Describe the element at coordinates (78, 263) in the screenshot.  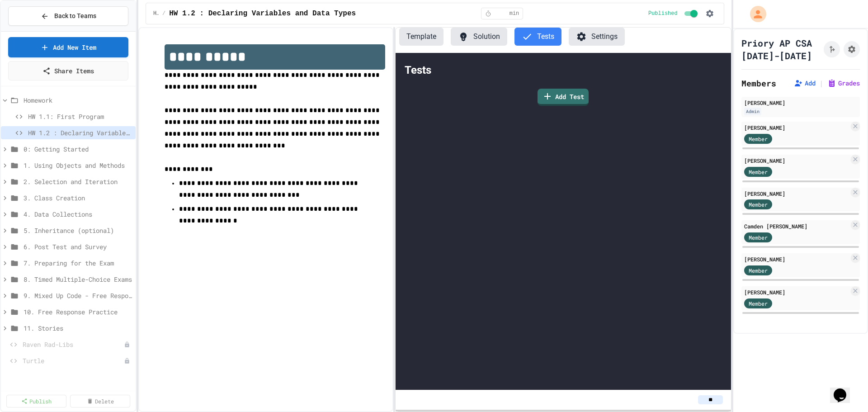
I see `span: 7. Preparing for the Exam` at that location.